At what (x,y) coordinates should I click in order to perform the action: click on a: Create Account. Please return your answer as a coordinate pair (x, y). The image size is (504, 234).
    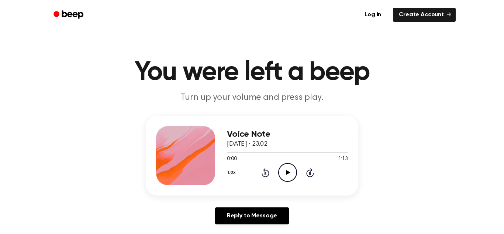
    Looking at the image, I should click on (425, 15).